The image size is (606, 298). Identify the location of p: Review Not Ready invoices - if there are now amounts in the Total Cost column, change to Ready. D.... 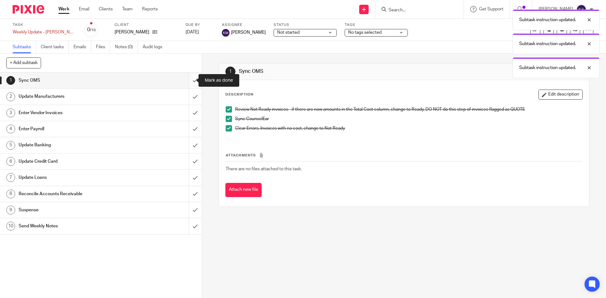
(408, 110).